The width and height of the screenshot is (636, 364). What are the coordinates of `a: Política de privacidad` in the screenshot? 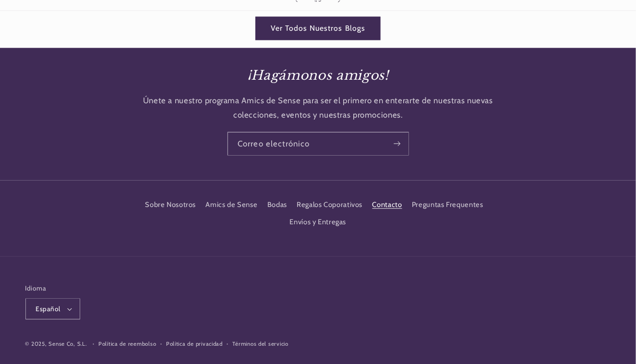 It's located at (194, 344).